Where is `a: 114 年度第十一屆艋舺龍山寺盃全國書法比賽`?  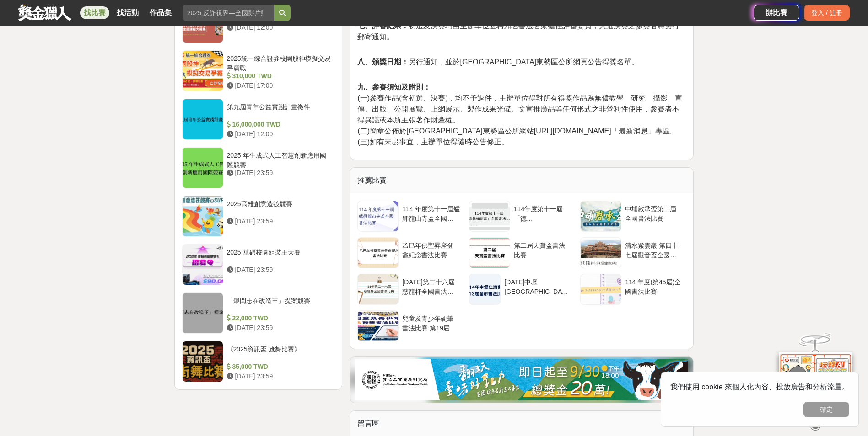
a: 114 年度第十一屆艋舺龍山寺盃全國書法比賽 is located at coordinates (410, 216).